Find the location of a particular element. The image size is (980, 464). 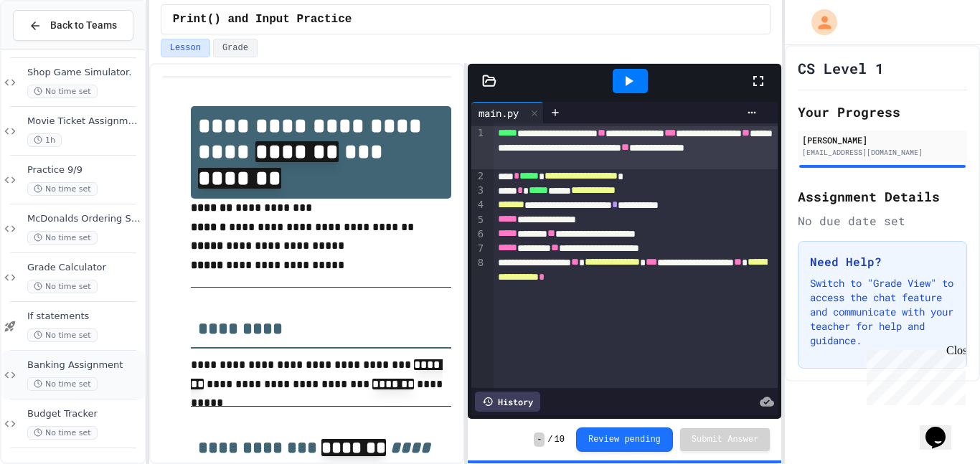

h2: Your Progress is located at coordinates (882, 112).